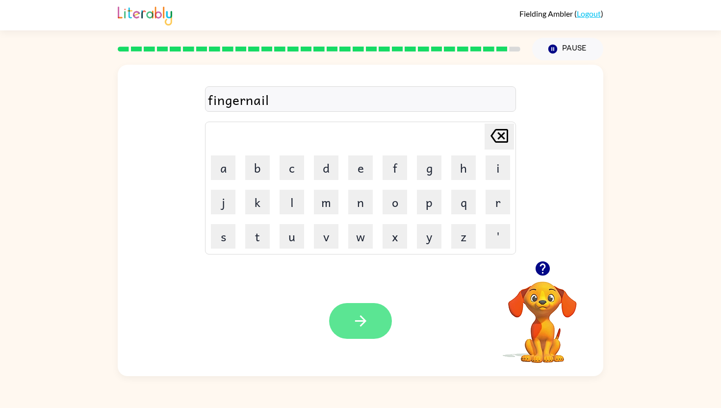  What do you see at coordinates (543, 316) in the screenshot?
I see `video: Your browser must support playing .mp4 files to use Literably. Please try using another browser.` at bounding box center [543, 316].